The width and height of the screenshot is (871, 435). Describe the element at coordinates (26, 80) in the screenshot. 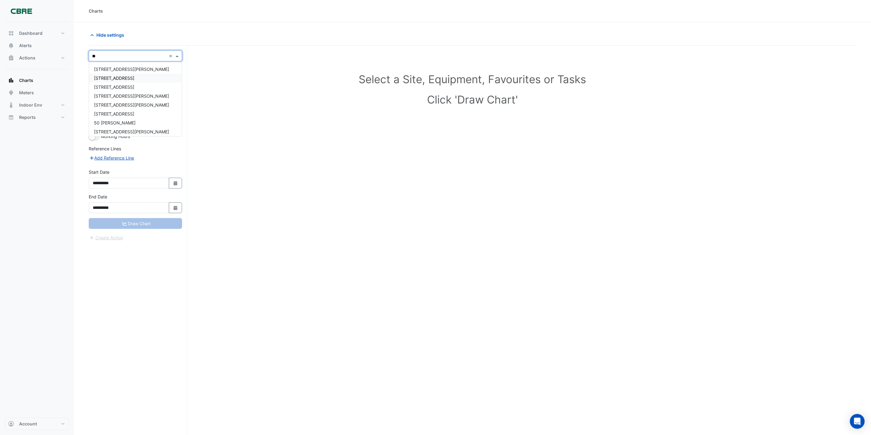

I see `span: Charts` at that location.